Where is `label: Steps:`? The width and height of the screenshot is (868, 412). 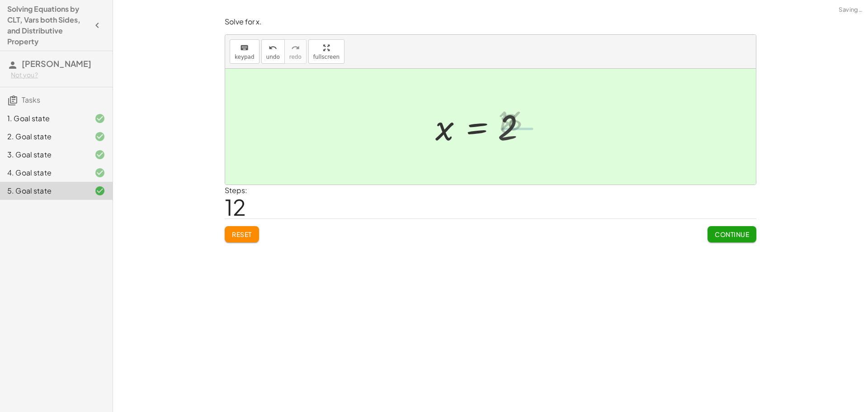 label: Steps: is located at coordinates (236, 190).